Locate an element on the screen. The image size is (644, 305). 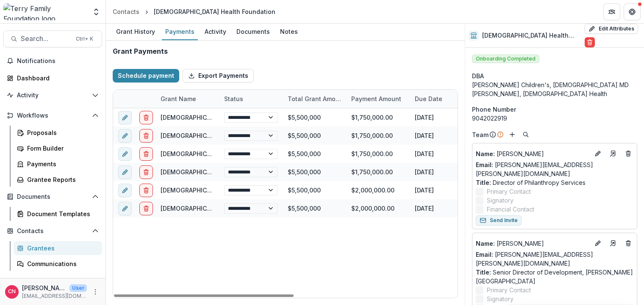
span: Search... is located at coordinates (46, 39).